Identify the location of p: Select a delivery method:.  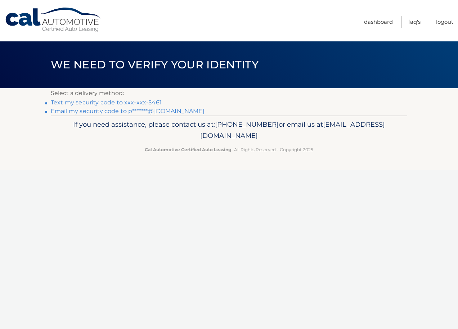
(229, 93).